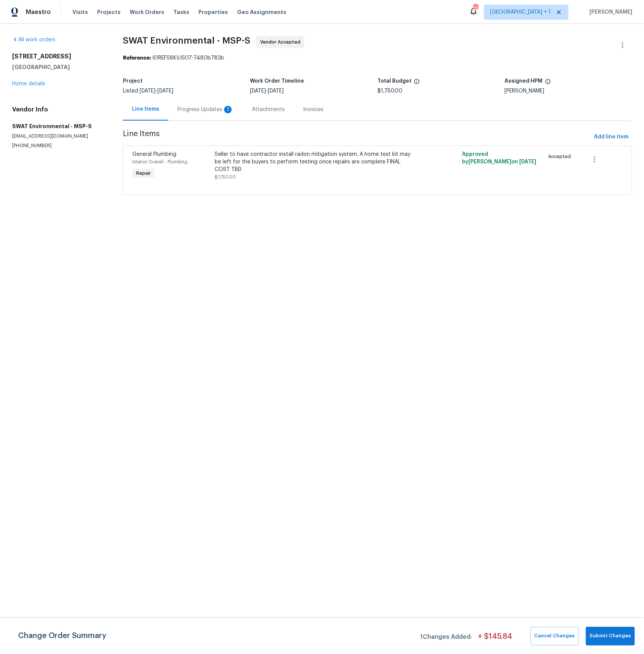  I want to click on span: Listed, so click(148, 91).